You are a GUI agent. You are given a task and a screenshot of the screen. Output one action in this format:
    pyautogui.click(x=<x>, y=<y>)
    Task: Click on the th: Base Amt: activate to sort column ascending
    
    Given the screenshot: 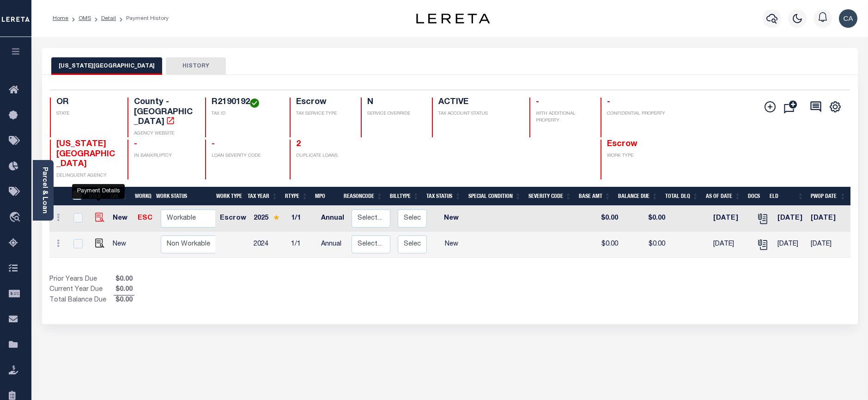 What is the action you would take?
    pyautogui.click(x=595, y=196)
    